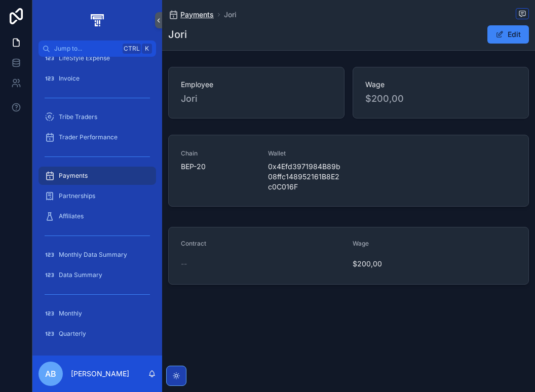  What do you see at coordinates (218, 154) in the screenshot?
I see `span: Chain` at bounding box center [218, 154].